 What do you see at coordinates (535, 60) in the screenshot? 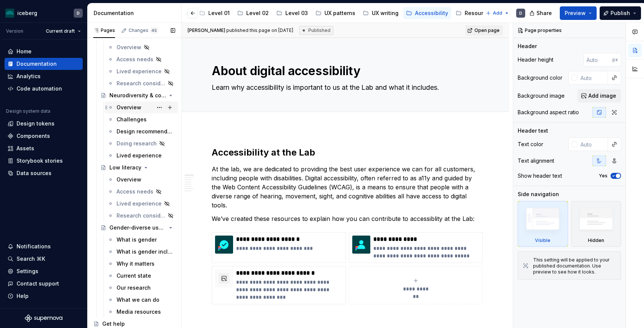
I see `div: Header height` at bounding box center [535, 60].